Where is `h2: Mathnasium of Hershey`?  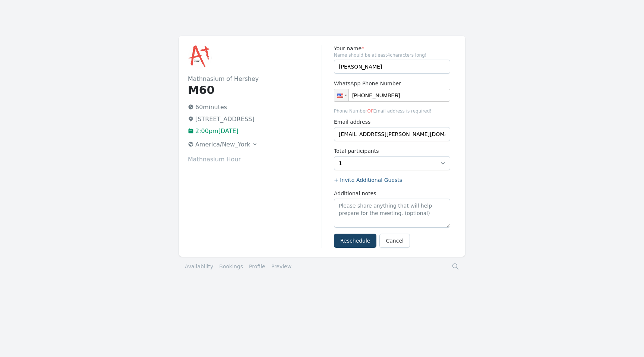
h2: Mathnasium of Hershey is located at coordinates (254, 79).